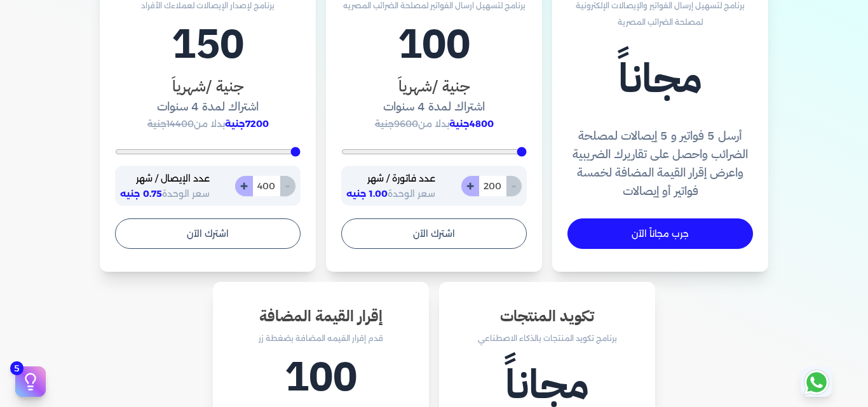 The image size is (868, 407). What do you see at coordinates (660, 234) in the screenshot?
I see `a: جرب مجاناً الآن` at bounding box center [660, 234].